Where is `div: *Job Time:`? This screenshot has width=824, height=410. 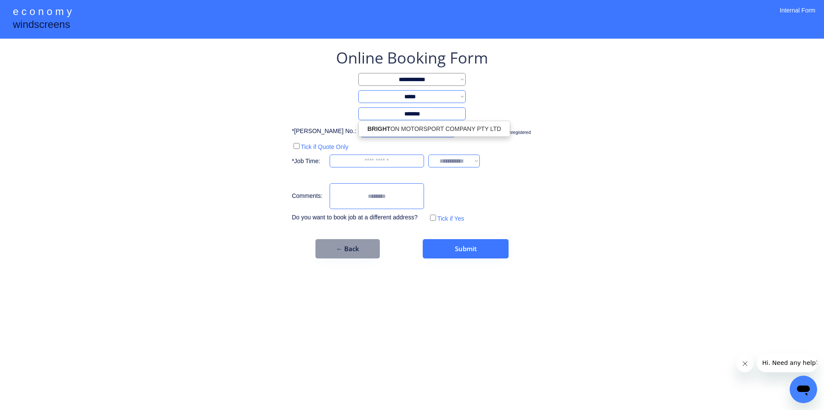 div: *Job Time: is located at coordinates (309, 161).